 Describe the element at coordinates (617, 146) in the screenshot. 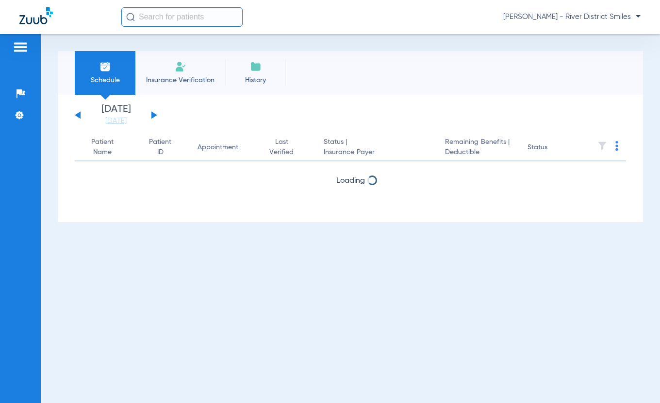

I see `img: group-dot-blue.svg` at that location.